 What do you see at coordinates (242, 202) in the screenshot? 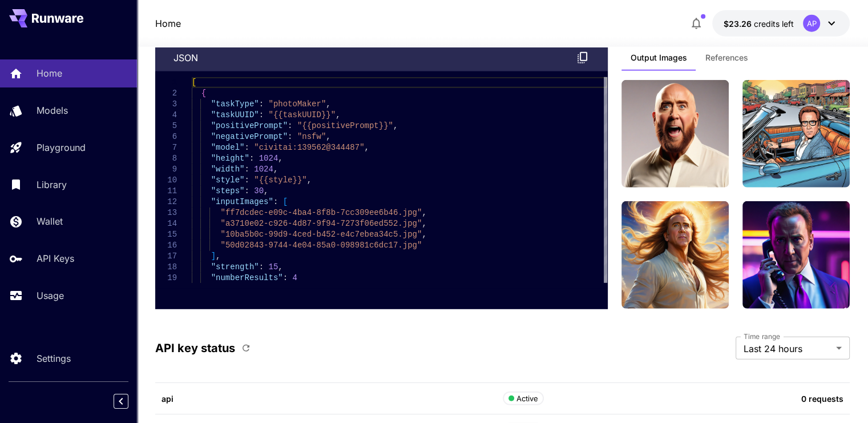
I see `span: "inputImages"` at bounding box center [242, 202].